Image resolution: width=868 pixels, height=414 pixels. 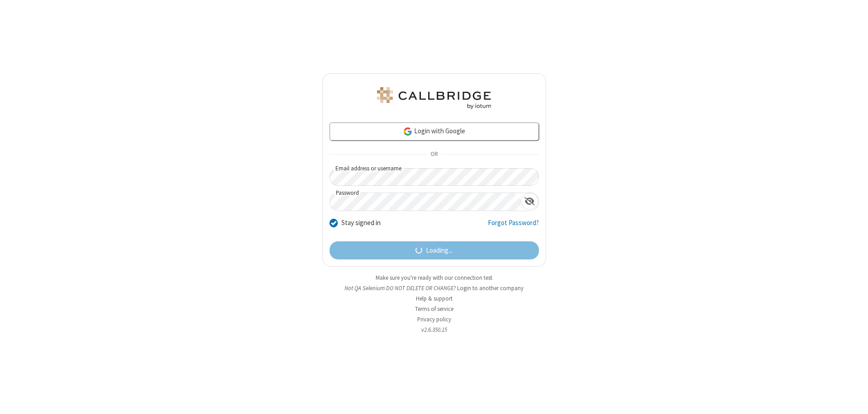 I want to click on div: Show password, so click(x=530, y=202).